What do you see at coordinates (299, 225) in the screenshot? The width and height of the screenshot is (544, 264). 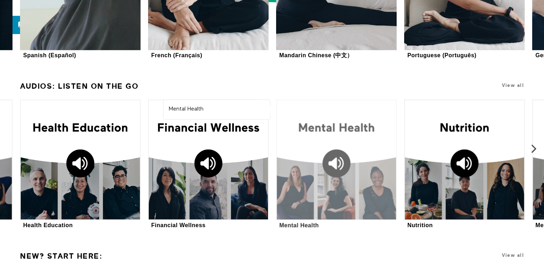 I see `div: Mental Health` at bounding box center [299, 225].